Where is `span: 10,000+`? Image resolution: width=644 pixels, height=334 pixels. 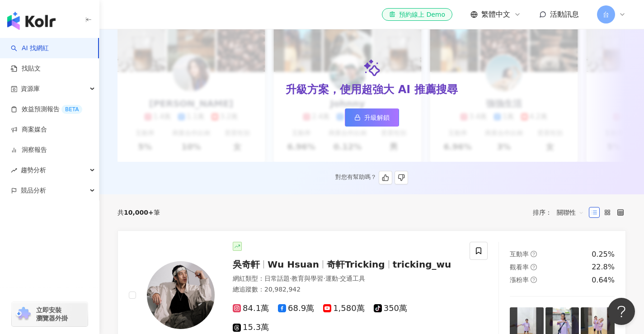
span: 10,000+ is located at coordinates (138, 212).